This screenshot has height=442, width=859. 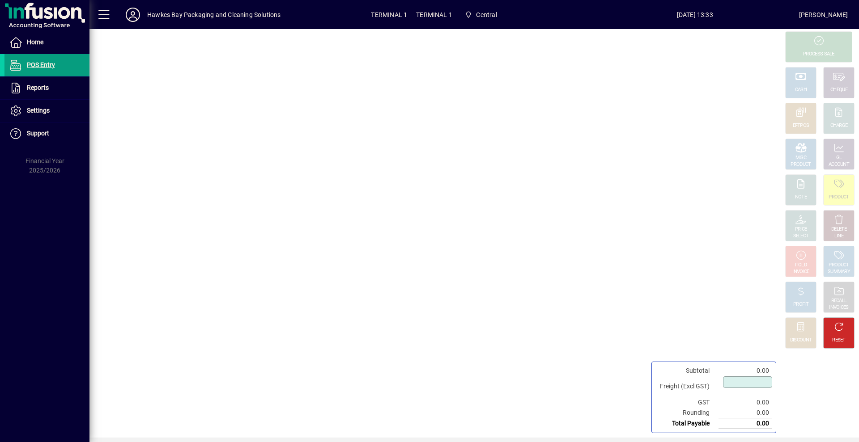 What do you see at coordinates (839, 165) in the screenshot?
I see `div: ACCOUNT` at bounding box center [839, 165].